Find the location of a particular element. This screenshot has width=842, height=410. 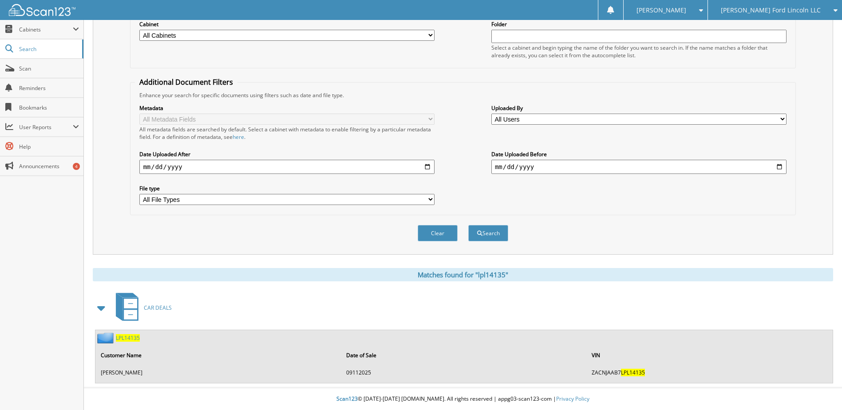

button: Search is located at coordinates (488, 233).